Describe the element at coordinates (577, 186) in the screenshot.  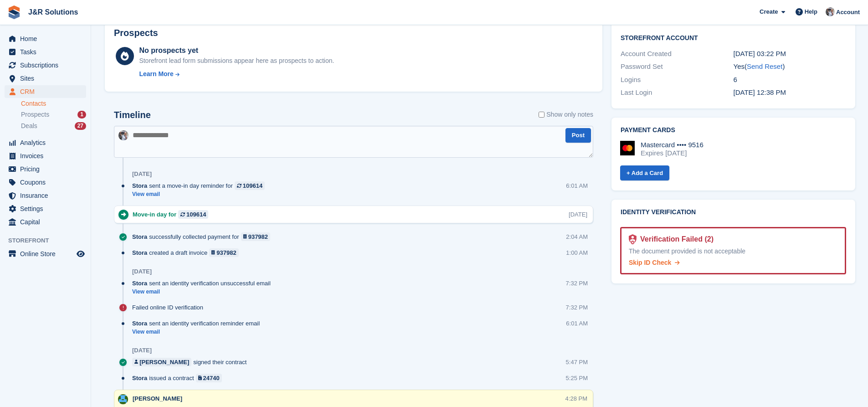
I see `div: 6:01 AM` at that location.